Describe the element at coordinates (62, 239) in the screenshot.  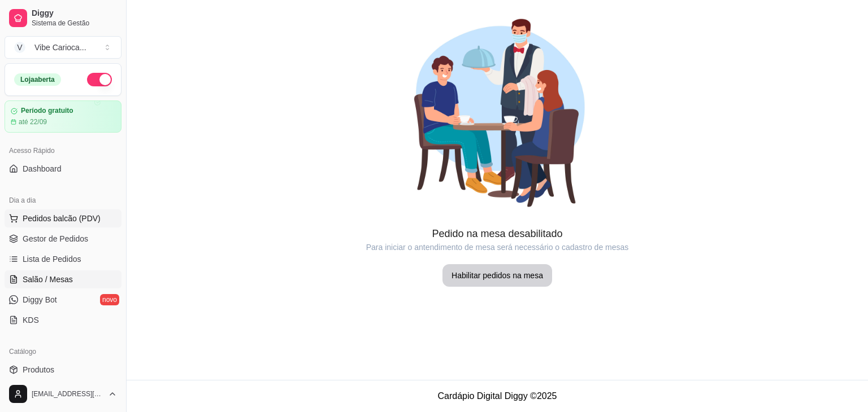
I see `a: Gestor de Pedidos` at that location.